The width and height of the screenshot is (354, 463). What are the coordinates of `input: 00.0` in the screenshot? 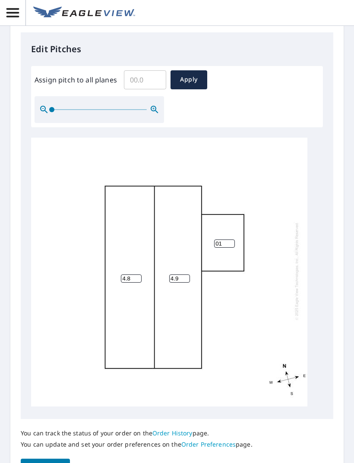 It's located at (145, 80).